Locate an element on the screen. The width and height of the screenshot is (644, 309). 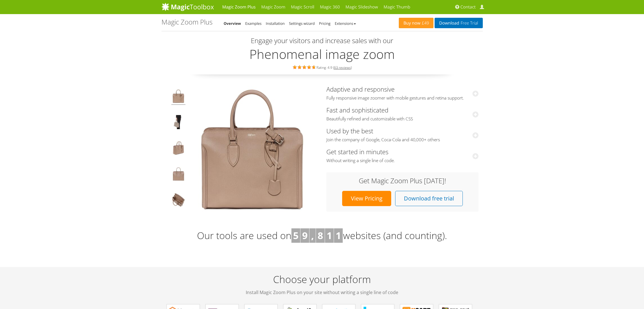
a: Adaptive and responsiveFully responsive image zoomer with mobile gestures and retina support. is located at coordinates (403, 93).